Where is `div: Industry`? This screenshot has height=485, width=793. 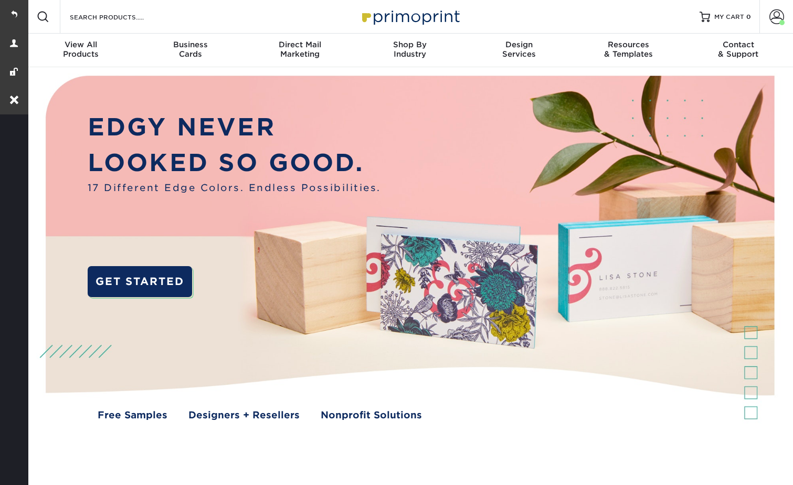
div: Industry is located at coordinates (409, 49).